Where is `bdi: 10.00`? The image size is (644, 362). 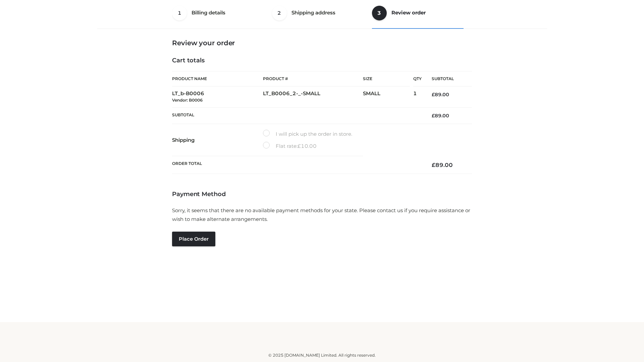 bdi: 10.00 is located at coordinates (307, 146).